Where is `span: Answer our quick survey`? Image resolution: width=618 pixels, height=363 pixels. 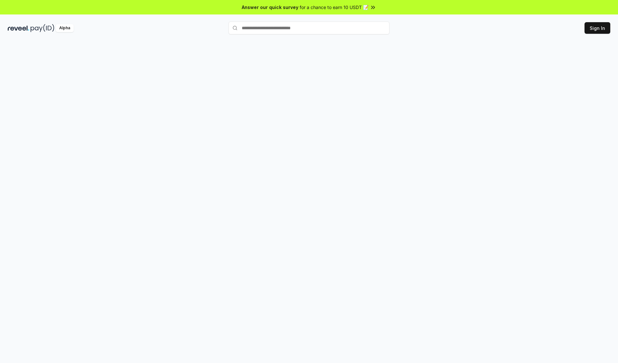
span: Answer our quick survey is located at coordinates (270, 7).